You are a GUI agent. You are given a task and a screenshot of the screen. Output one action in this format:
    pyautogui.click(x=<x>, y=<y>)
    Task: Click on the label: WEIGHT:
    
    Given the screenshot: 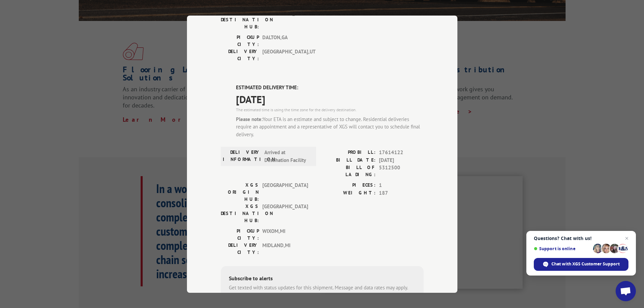 What is the action you would take?
    pyautogui.click(x=349, y=193)
    